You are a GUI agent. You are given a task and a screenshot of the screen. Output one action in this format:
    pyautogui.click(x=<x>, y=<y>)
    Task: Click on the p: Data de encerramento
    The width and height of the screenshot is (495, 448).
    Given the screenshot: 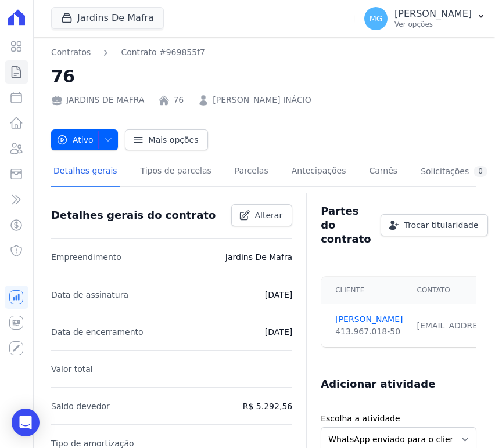 What is the action you would take?
    pyautogui.click(x=97, y=332)
    